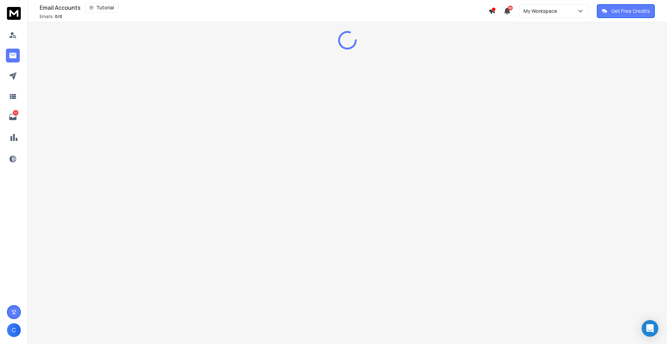 The height and width of the screenshot is (344, 667). I want to click on button: C, so click(14, 331).